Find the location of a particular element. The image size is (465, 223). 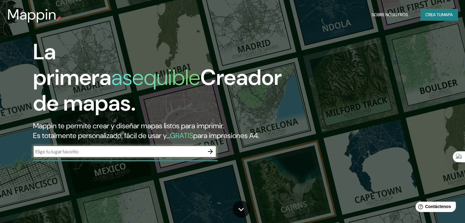

font: para impresiones A4. is located at coordinates (226, 135).